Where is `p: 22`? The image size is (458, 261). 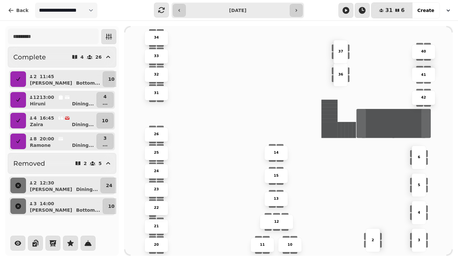 p: 22 is located at coordinates (156, 208).